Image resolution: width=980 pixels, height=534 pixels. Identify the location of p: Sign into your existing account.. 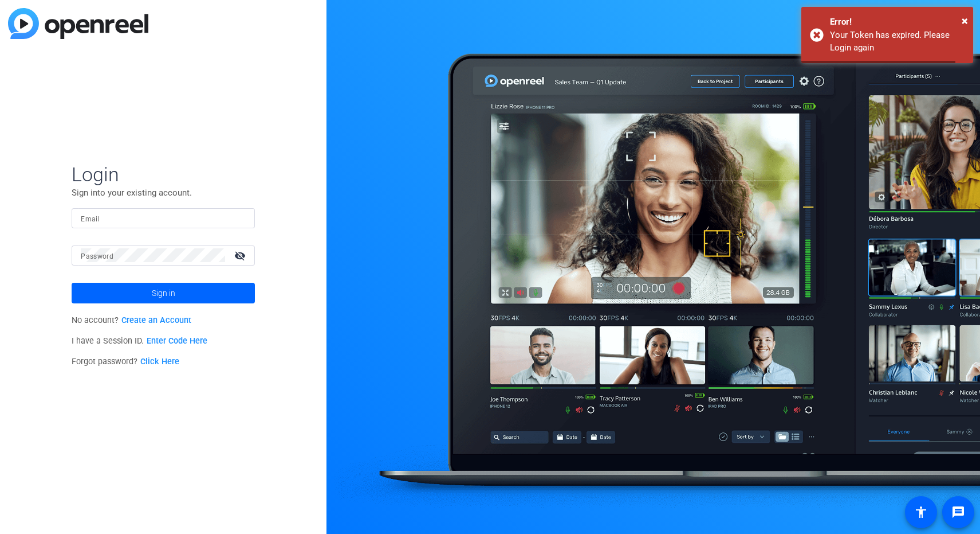
(163, 193).